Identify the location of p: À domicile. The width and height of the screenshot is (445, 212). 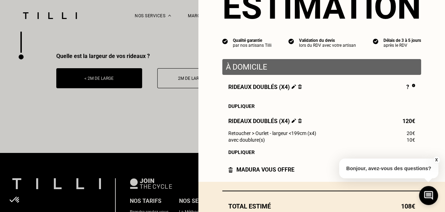
(322, 67).